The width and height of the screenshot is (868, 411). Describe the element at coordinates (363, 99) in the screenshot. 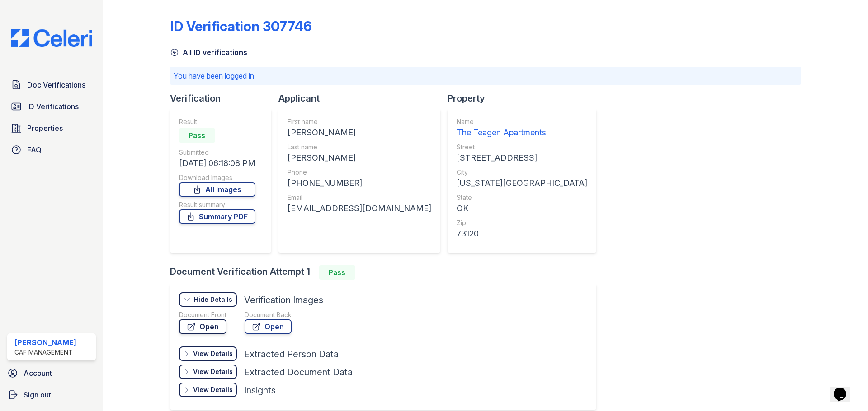

I see `div: Applicant` at that location.